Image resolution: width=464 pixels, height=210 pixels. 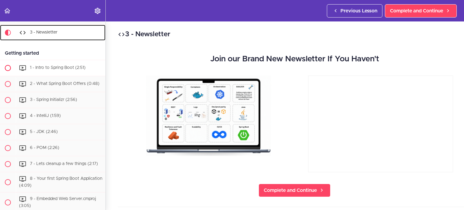 What do you see at coordinates (7, 11) in the screenshot?
I see `svg: Back to course curriculum` at bounding box center [7, 11].